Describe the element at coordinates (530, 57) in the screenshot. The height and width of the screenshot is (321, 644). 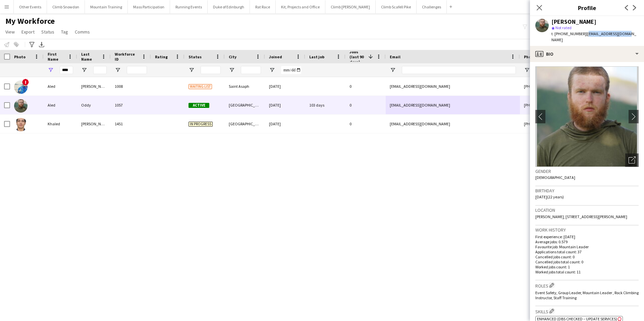
I see `span: Phone` at that location.